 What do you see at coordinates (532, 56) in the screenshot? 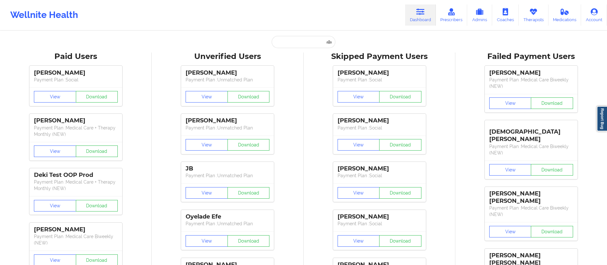
I see `div: Failed Payment Users` at bounding box center [532, 56].